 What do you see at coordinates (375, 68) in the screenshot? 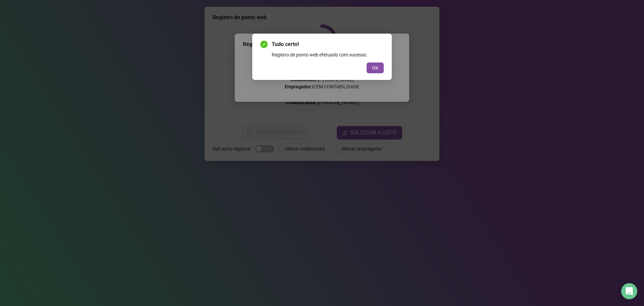
I see `button: OK` at bounding box center [375, 68].